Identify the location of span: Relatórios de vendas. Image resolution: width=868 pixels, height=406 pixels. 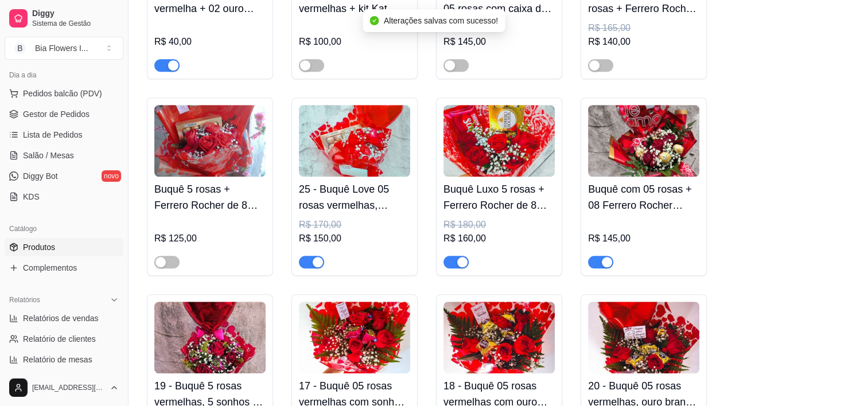
(61, 318).